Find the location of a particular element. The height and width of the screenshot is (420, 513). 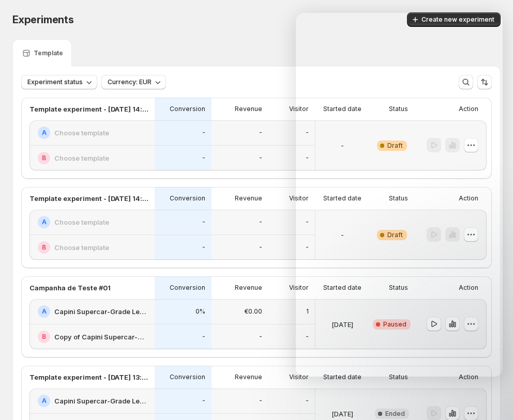

p: 0% is located at coordinates (200, 312).